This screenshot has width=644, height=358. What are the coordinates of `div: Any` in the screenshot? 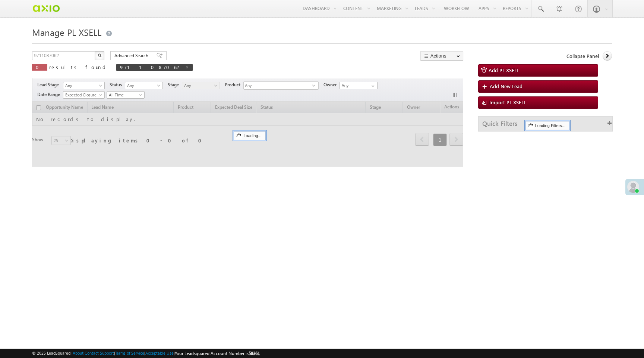 It's located at (281, 85).